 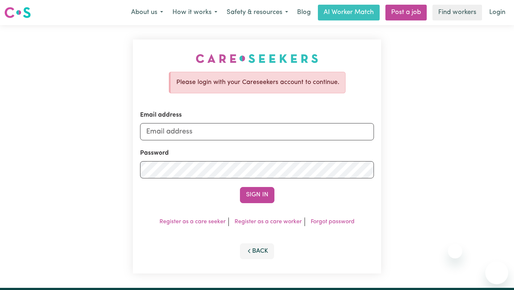 I want to click on a: Post a job, so click(x=406, y=13).